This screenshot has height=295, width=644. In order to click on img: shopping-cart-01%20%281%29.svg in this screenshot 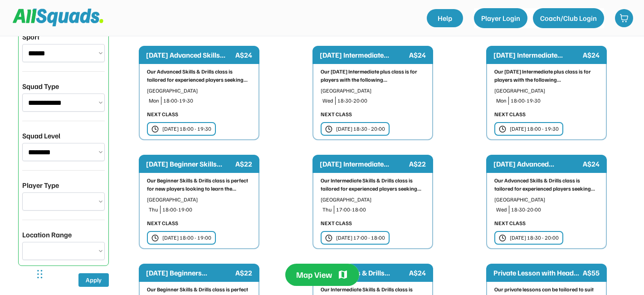, I will do `click(624, 18)`.